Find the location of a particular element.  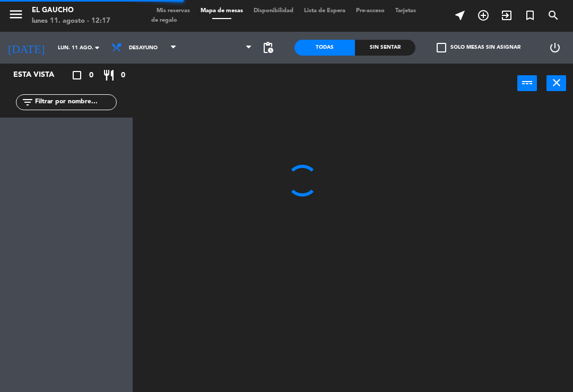

i: add_circle_outline is located at coordinates (483, 16).